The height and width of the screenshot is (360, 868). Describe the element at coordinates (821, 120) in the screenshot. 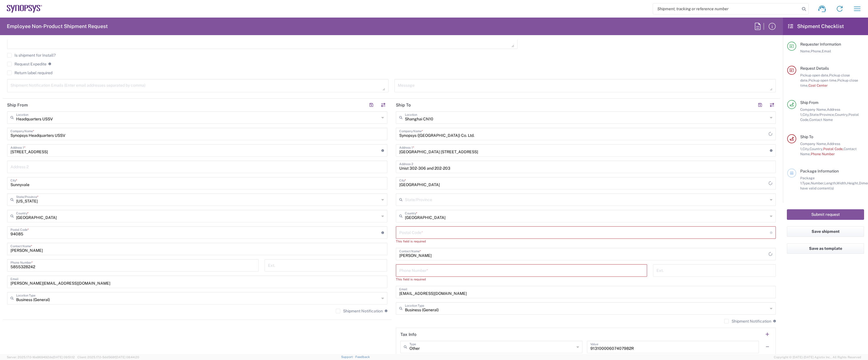

I see `span: Contact Name` at that location.